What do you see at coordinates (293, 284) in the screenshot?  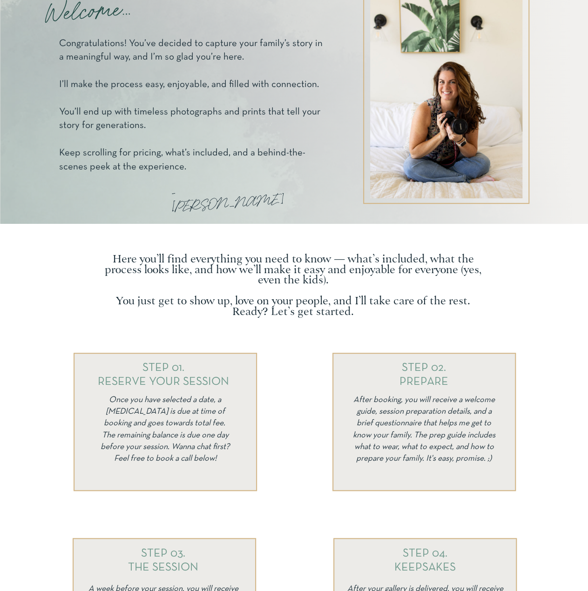 I see `p: Here you’ll find everything you need to know — what’s included, what the process looks like, and ...` at bounding box center [293, 284].